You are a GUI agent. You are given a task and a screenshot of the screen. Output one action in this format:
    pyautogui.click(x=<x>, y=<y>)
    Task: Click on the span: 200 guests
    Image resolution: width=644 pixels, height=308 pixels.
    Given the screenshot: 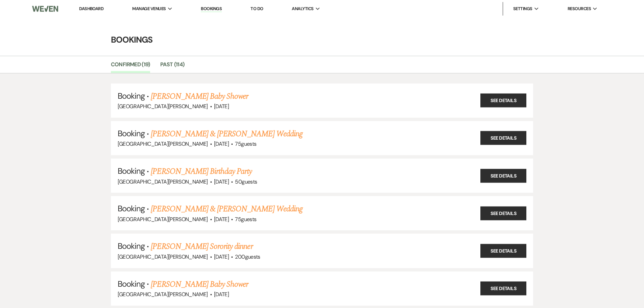 What is the action you would take?
    pyautogui.click(x=247, y=256)
    